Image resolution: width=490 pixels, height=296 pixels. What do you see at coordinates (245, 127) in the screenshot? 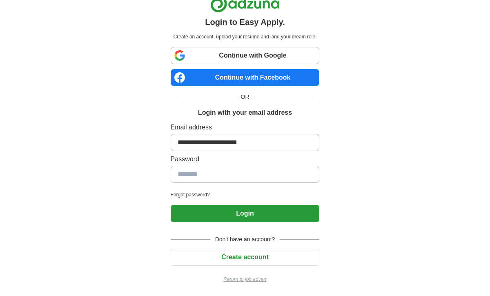
I see `label: Email address` at bounding box center [245, 127].